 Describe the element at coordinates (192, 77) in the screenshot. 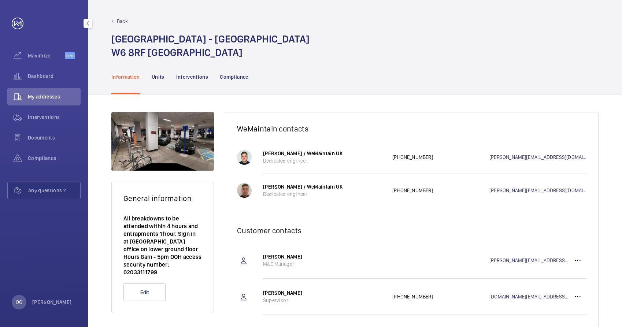

I see `p: Interventions` at that location.